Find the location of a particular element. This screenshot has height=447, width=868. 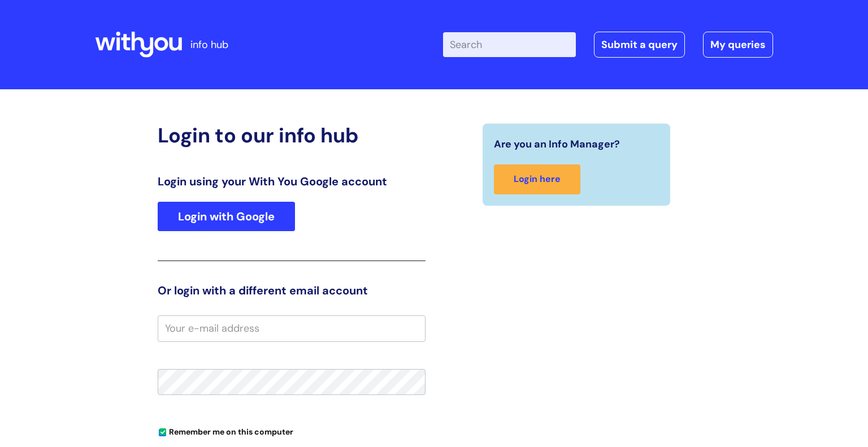

a: My queries is located at coordinates (738, 44).